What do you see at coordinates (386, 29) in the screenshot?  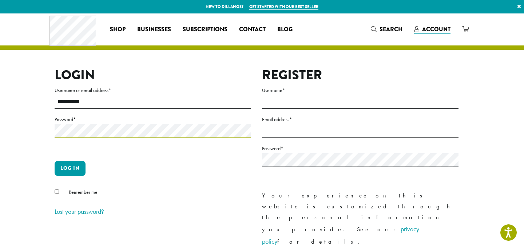 I see `a: Search` at bounding box center [386, 29].